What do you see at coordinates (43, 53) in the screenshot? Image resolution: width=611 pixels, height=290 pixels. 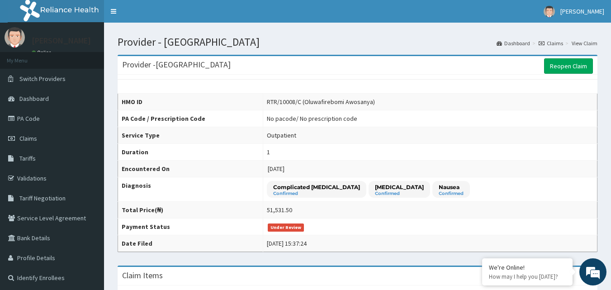 I see `a: Online` at bounding box center [43, 53].